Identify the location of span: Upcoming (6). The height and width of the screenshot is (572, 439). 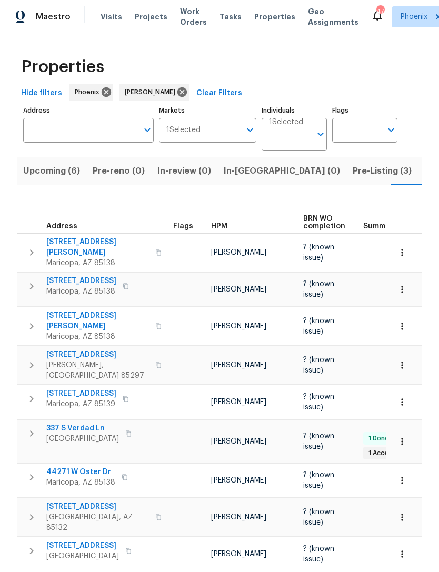
(52, 171).